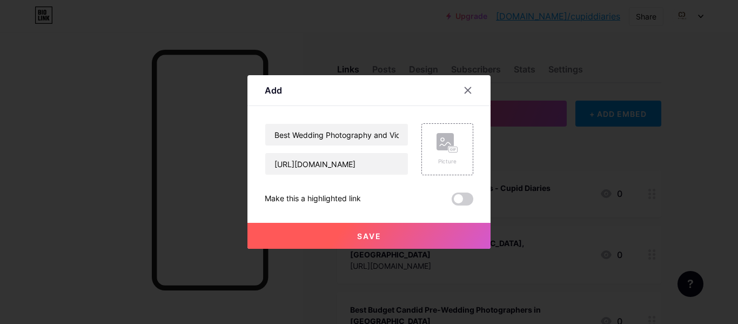  I want to click on input: URL, so click(336, 164).